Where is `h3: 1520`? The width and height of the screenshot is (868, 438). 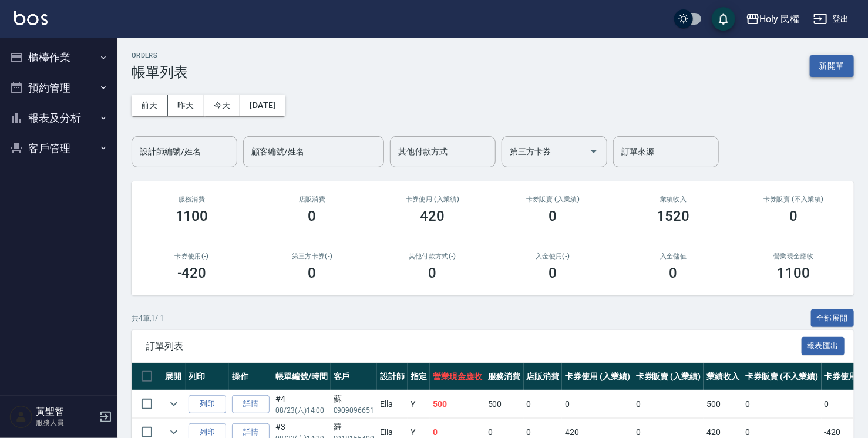 h3: 1520 is located at coordinates (674, 216).